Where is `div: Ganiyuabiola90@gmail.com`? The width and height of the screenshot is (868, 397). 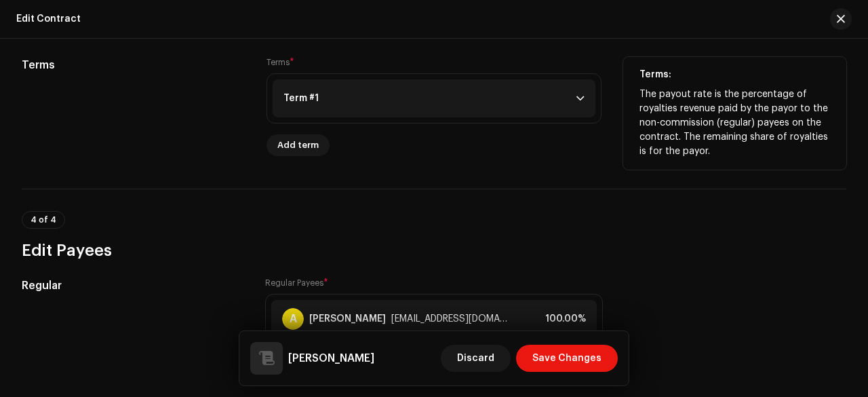
div: Ganiyuabiola90@gmail.com is located at coordinates (449, 319).